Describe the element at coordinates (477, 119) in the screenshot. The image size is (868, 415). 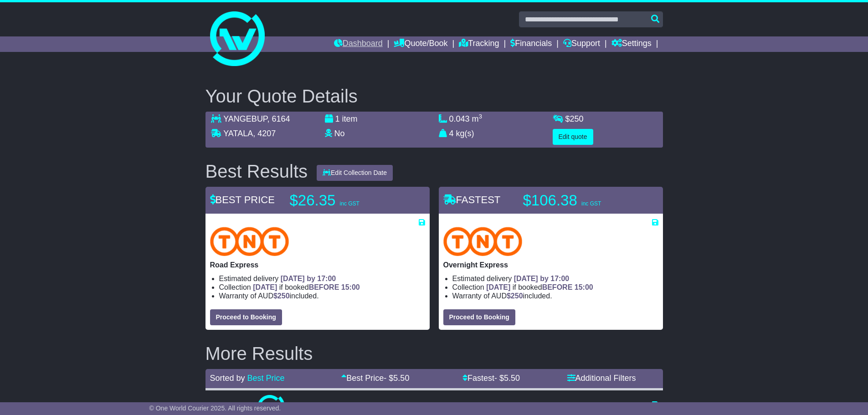
I see `span: m` at that location.